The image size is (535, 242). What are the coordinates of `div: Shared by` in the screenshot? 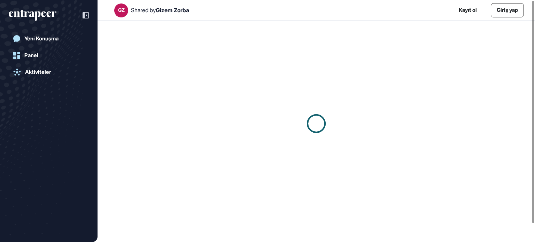 It's located at (160, 10).